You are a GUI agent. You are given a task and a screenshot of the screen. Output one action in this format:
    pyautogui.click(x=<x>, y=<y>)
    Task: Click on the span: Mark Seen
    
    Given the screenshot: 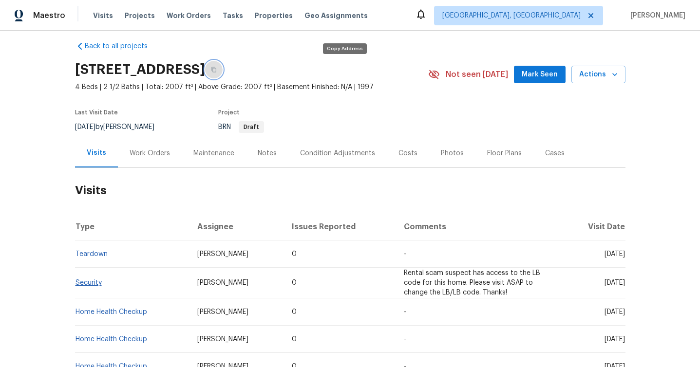 What is the action you would take?
    pyautogui.click(x=539, y=74)
    